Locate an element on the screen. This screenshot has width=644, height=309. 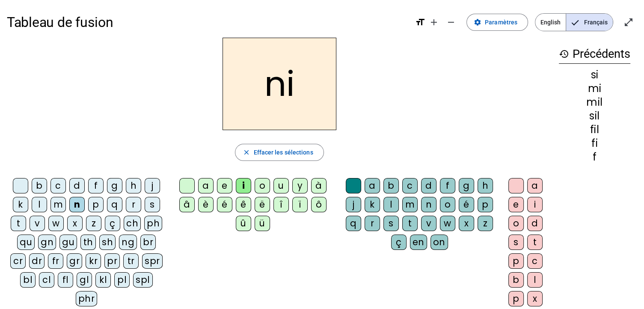
button: Effacer les sélections is located at coordinates (279, 152).